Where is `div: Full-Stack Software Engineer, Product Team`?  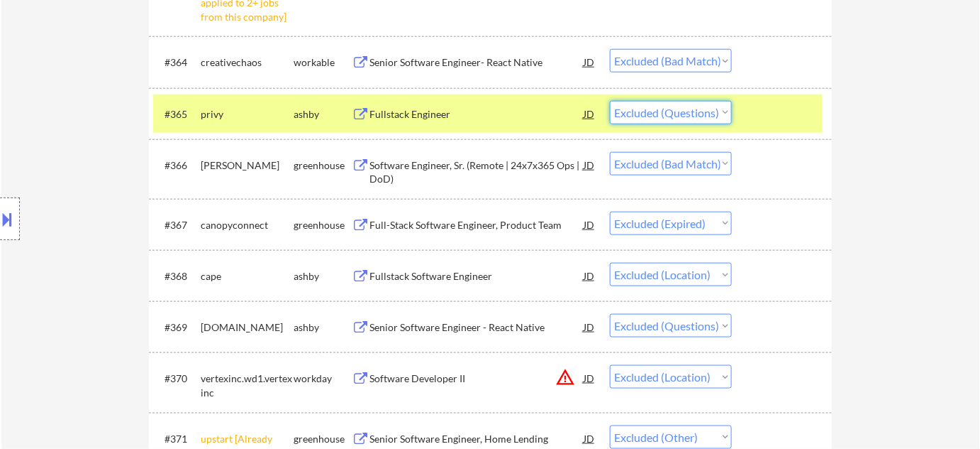 div: Full-Stack Software Engineer, Product Team is located at coordinates (477, 225).